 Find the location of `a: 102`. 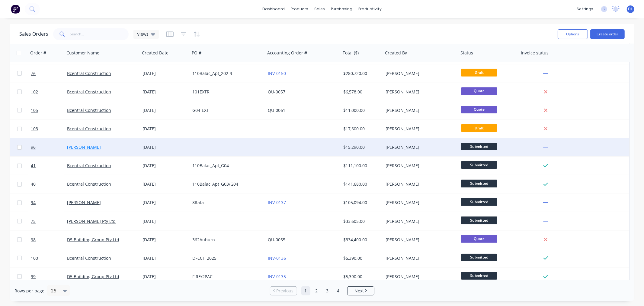

a: 102 is located at coordinates (49, 92).